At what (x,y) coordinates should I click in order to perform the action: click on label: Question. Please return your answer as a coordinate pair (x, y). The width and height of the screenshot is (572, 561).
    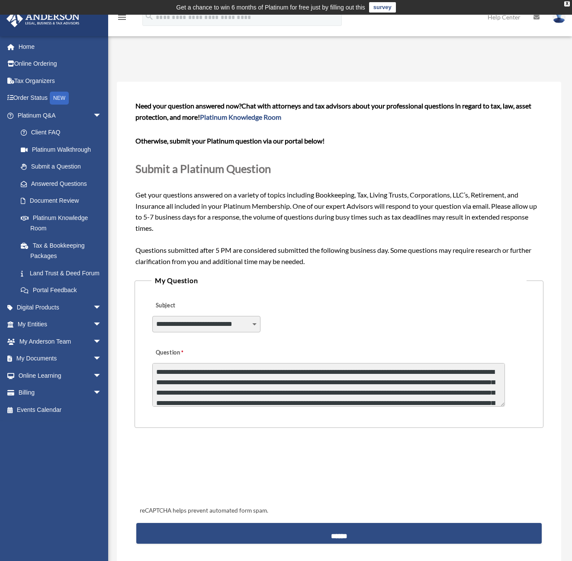
    Looking at the image, I should click on (186, 353).